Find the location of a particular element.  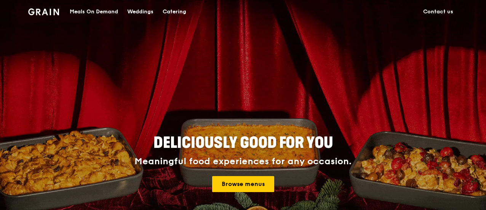

div: Meals On Demand is located at coordinates (94, 12).